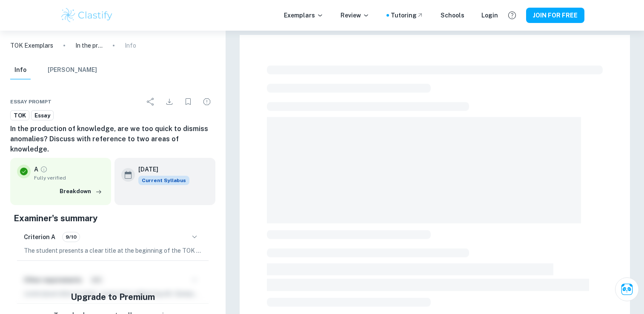  Describe the element at coordinates (555, 15) in the screenshot. I see `button: JOIN FOR FREE` at that location.